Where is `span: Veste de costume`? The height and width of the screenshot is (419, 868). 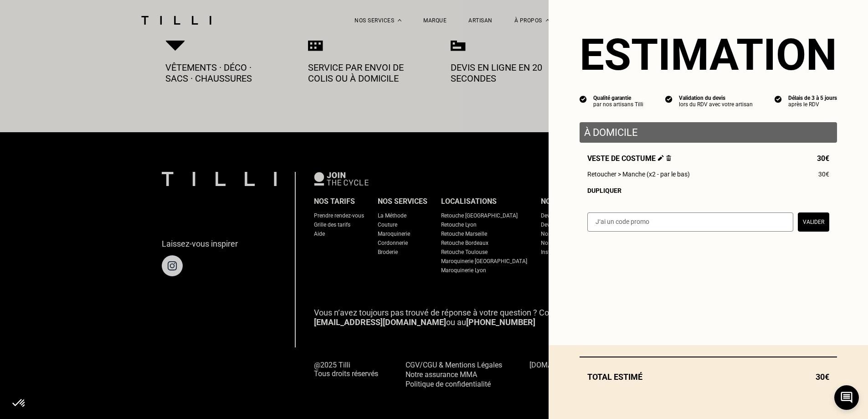
span: Veste de costume is located at coordinates (629, 158).